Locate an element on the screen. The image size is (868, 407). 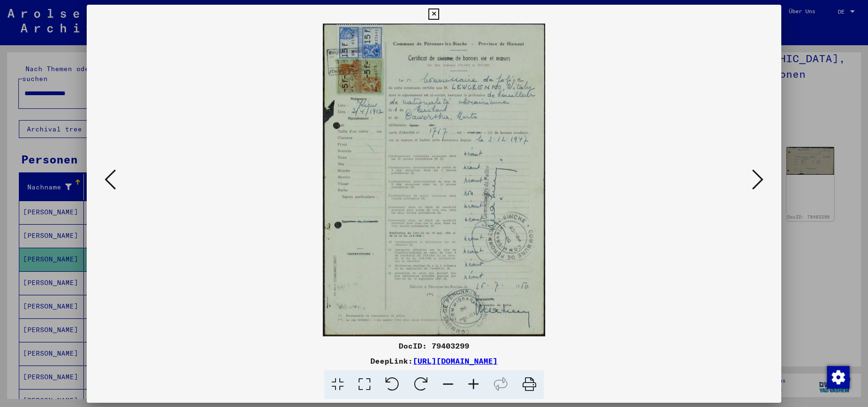
div: Zustimmung ändern is located at coordinates (838, 377).